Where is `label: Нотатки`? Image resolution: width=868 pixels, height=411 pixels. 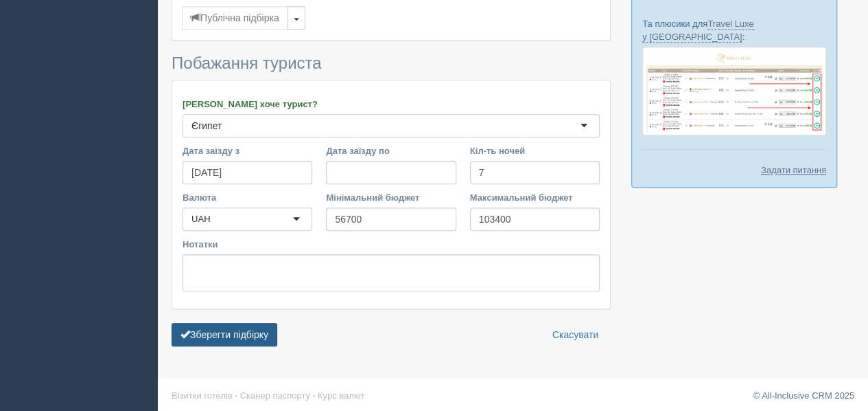 label: Нотатки is located at coordinates (392, 244).